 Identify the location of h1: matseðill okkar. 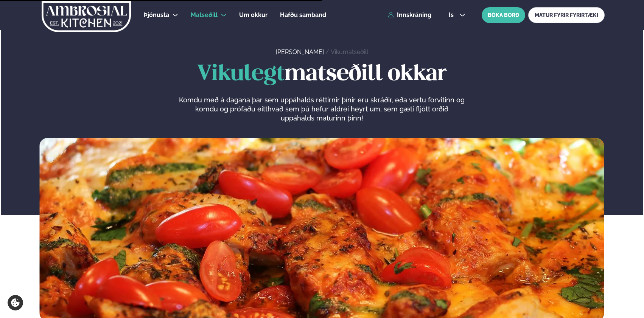
(322, 74).